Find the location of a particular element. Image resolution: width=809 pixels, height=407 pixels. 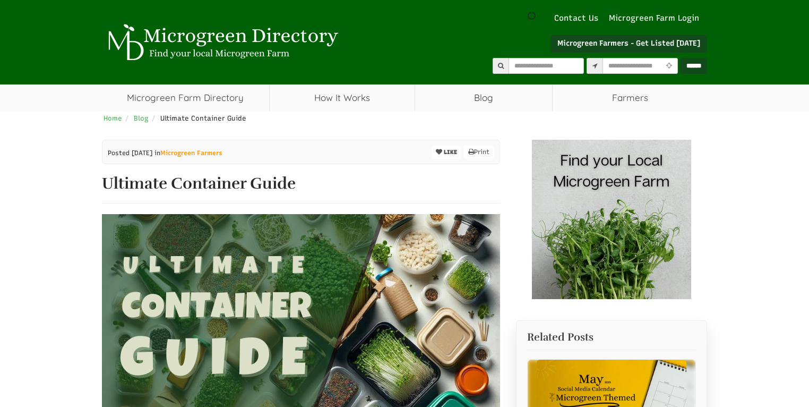

a: Contact Us is located at coordinates (576, 18).